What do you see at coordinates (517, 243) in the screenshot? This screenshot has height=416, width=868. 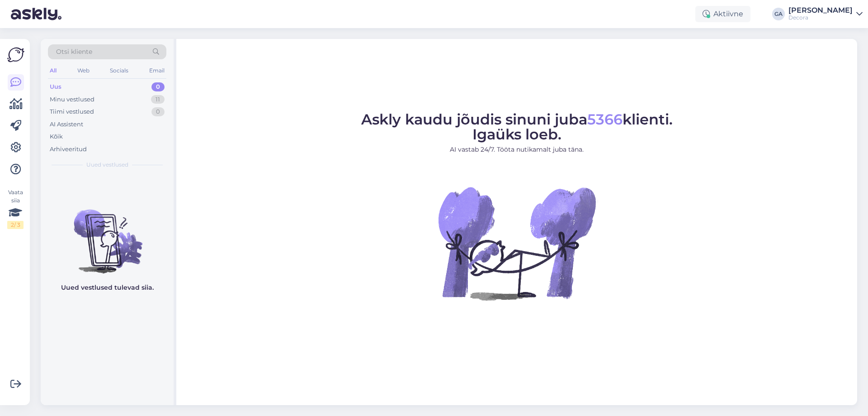 I see `img: No Chat active` at bounding box center [517, 243].